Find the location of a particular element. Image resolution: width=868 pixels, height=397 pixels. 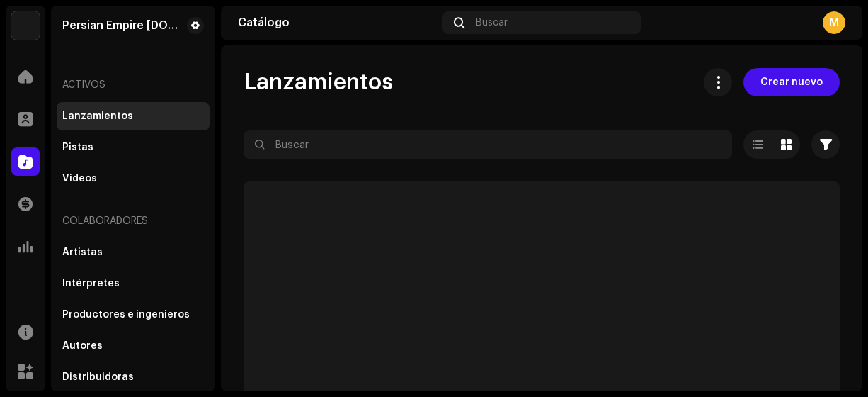

button: Crear nuevo is located at coordinates (791, 82).